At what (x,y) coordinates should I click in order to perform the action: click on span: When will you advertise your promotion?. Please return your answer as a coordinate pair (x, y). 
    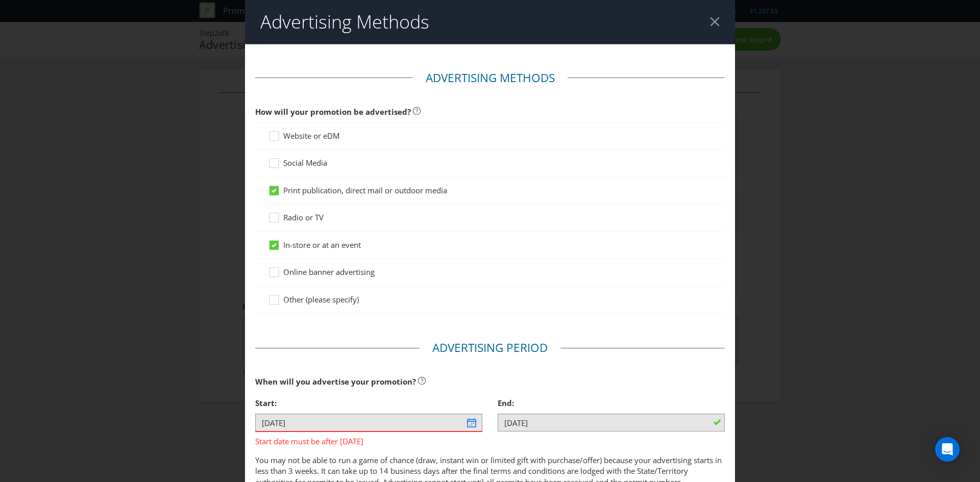
    Looking at the image, I should click on (336, 381).